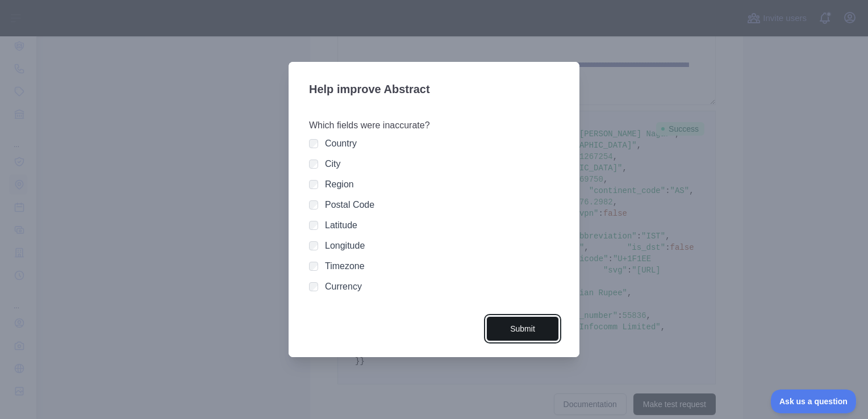 This screenshot has width=868, height=419. Describe the element at coordinates (434, 126) in the screenshot. I see `h3: Which fields were inaccurate?` at that location.